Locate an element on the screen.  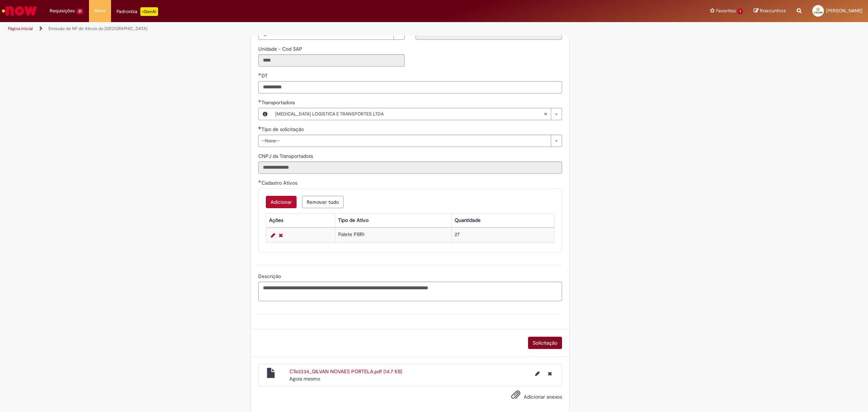
button: Adicionar anexos is located at coordinates (516, 396).